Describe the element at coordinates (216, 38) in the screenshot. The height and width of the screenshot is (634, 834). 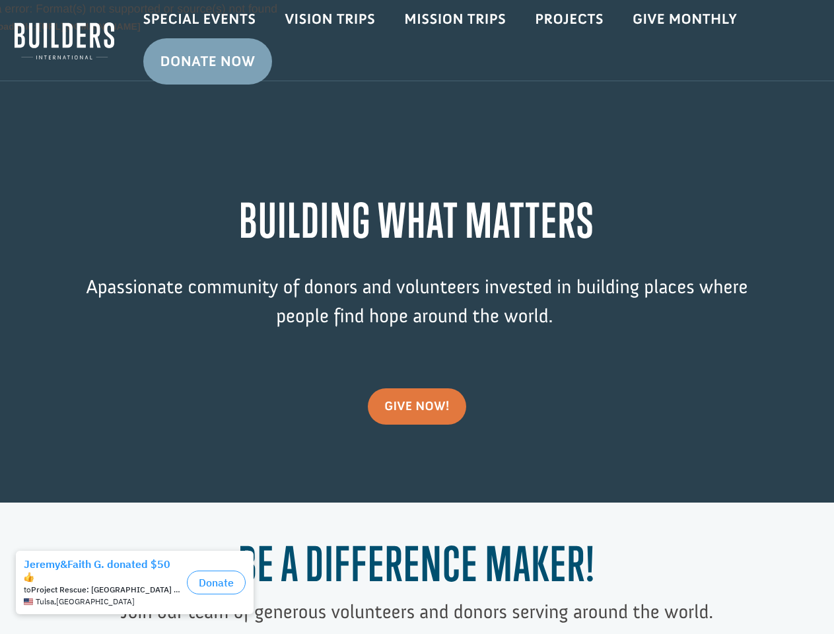
I see `button: Donate` at that location.